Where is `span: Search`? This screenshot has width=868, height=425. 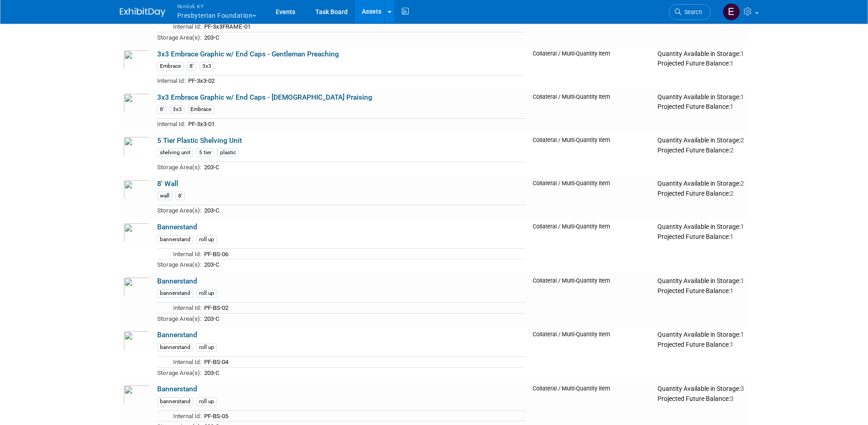
span: Search is located at coordinates (692, 12).